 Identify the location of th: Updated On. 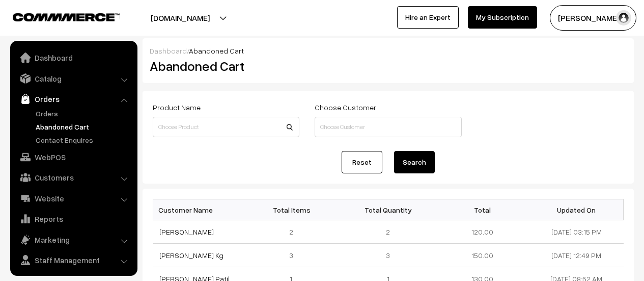
(576, 209).